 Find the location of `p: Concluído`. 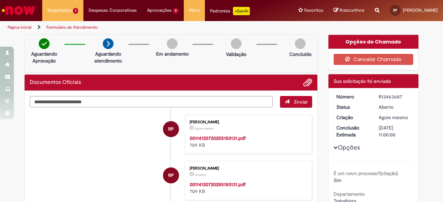

p: Concluído is located at coordinates (300, 54).